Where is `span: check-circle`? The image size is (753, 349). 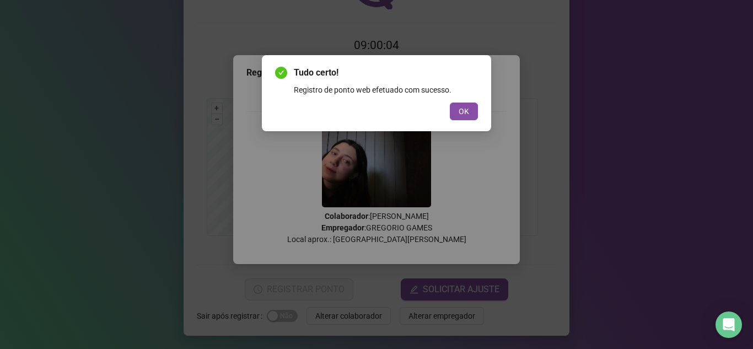
span: check-circle is located at coordinates (281, 73).